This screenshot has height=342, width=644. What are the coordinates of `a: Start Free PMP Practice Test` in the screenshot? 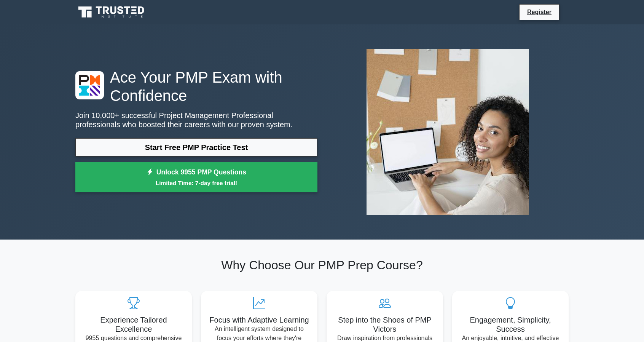 It's located at (196, 147).